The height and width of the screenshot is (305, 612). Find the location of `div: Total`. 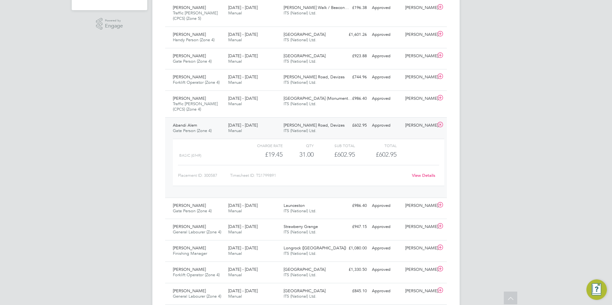

div: Total is located at coordinates (375, 146).